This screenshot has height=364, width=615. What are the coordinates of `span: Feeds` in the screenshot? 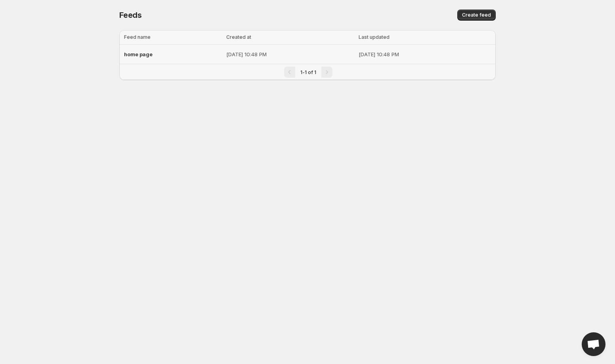 It's located at (130, 15).